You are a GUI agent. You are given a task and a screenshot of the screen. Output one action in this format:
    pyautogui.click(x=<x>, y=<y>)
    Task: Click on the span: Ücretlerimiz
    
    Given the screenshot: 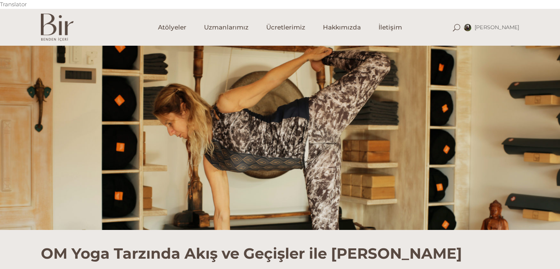 What is the action you would take?
    pyautogui.click(x=286, y=27)
    